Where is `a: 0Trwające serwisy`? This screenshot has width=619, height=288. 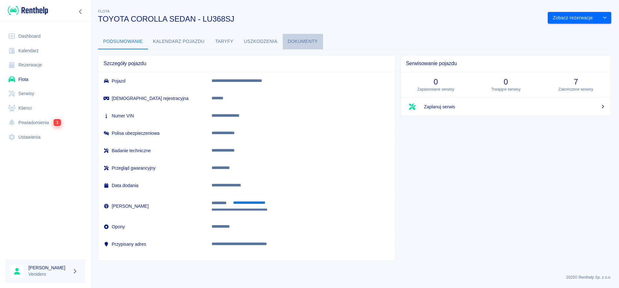 a: 0Trwające serwisy is located at coordinates (506, 85).